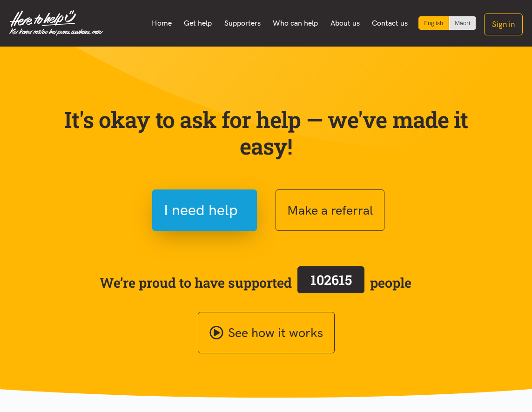 Image resolution: width=532 pixels, height=412 pixels. What do you see at coordinates (198, 23) in the screenshot?
I see `a: Get help` at bounding box center [198, 23].